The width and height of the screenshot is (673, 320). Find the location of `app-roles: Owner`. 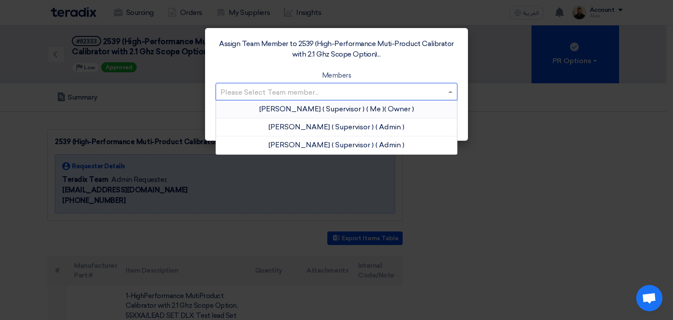

app-roles: Owner is located at coordinates (399, 109).